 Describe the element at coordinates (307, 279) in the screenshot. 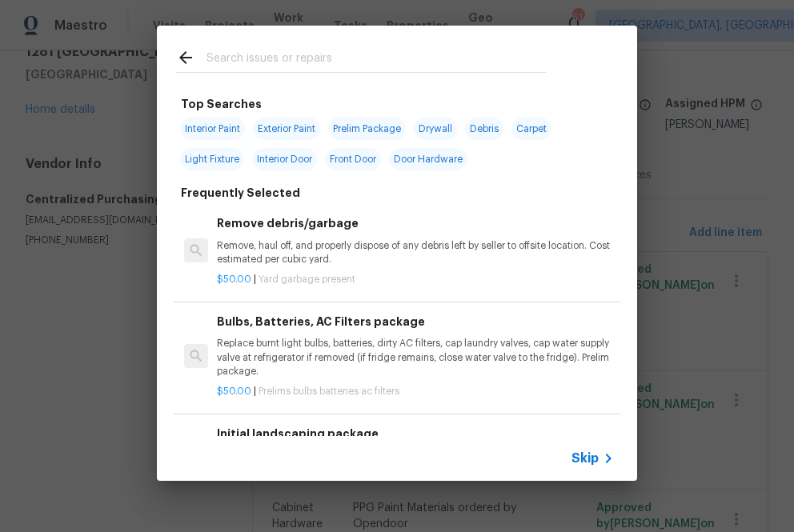

I see `span: Yard garbage present` at that location.